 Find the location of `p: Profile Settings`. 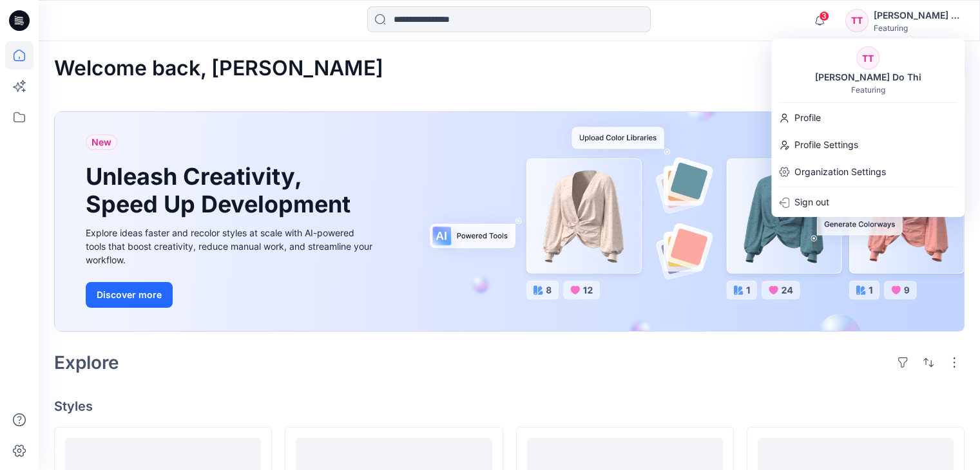

p: Profile Settings is located at coordinates (826, 145).